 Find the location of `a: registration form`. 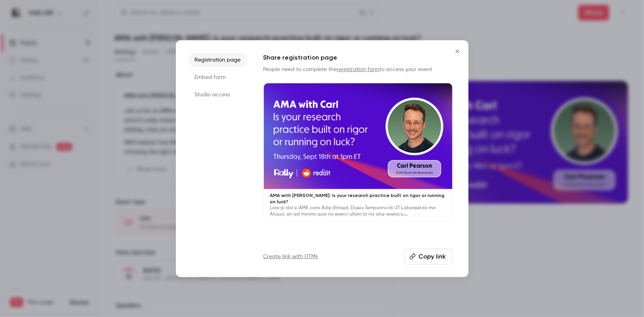

a: registration form is located at coordinates (359, 69).